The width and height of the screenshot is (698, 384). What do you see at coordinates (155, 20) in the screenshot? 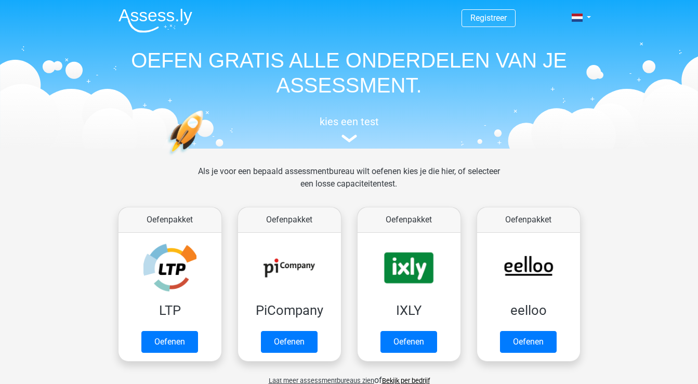
I see `img: Assessly` at bounding box center [155, 20].